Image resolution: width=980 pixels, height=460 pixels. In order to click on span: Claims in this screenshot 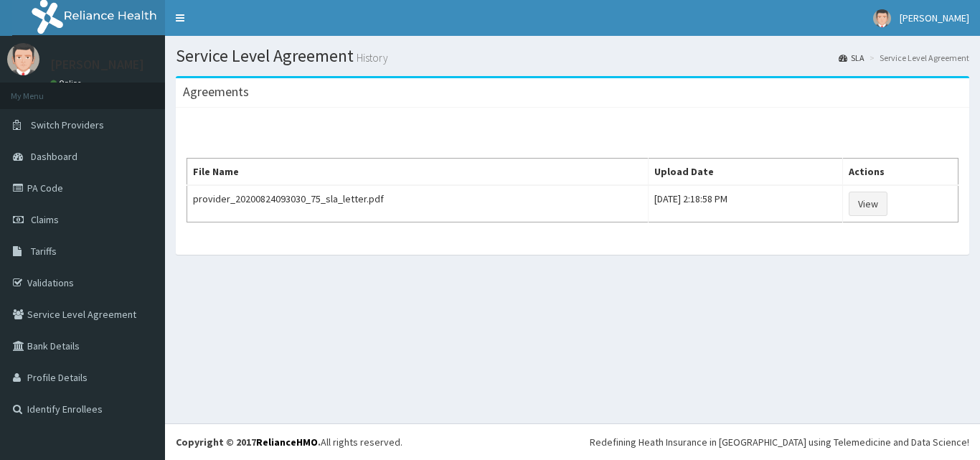, I will do `click(44, 220)`.